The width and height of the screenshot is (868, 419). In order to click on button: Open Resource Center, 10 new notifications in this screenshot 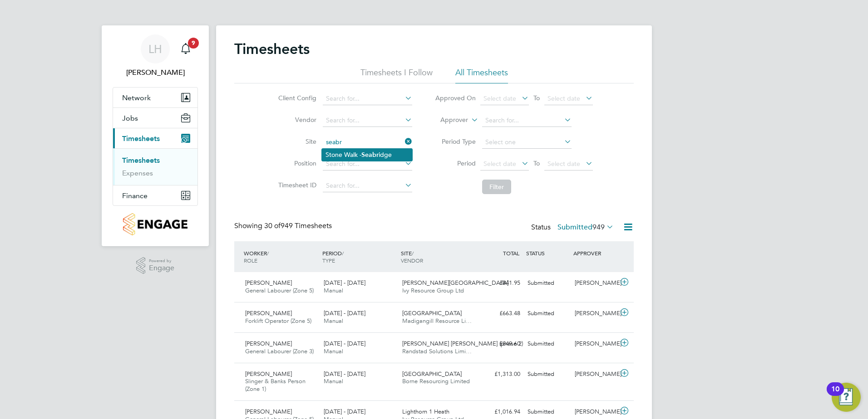, I will do `click(846, 397)`.